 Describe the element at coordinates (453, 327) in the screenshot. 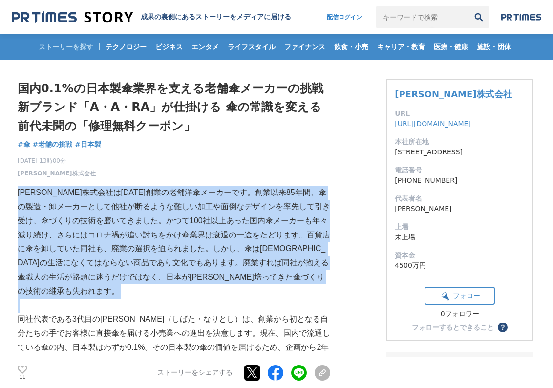

I see `div: フォローするとできること` at that location.